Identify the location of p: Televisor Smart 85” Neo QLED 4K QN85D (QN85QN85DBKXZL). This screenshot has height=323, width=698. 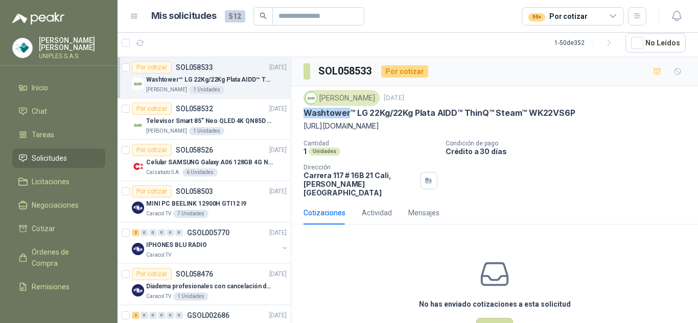
(209, 121).